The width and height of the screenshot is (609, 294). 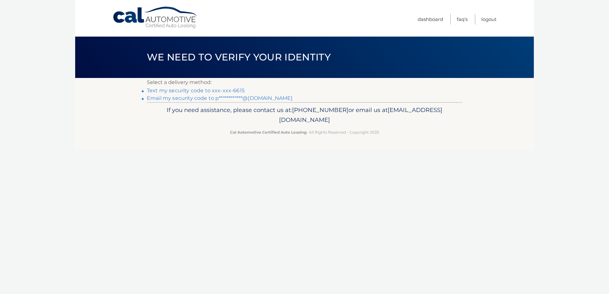 I want to click on strong: Cal Automotive Certified Auto Leasing, so click(x=268, y=132).